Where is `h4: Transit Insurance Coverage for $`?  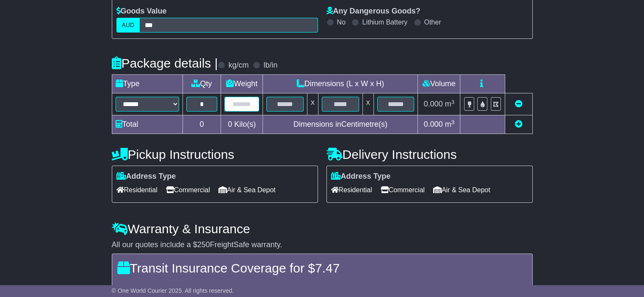 h4: Transit Insurance Coverage for $ is located at coordinates (322, 268).